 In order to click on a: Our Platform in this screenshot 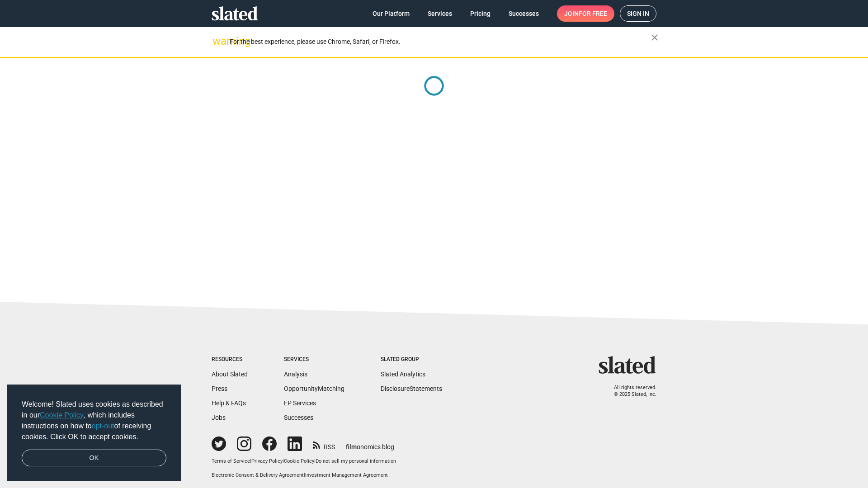, I will do `click(391, 14)`.